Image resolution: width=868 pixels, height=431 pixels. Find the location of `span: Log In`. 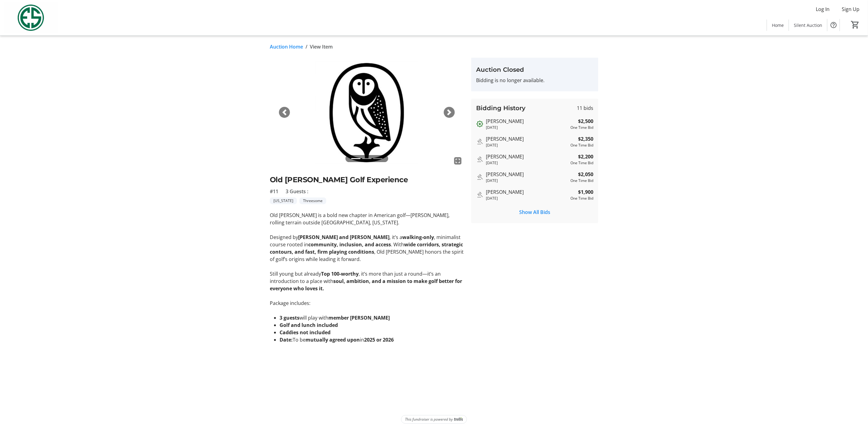

span: Log In is located at coordinates (823, 9).